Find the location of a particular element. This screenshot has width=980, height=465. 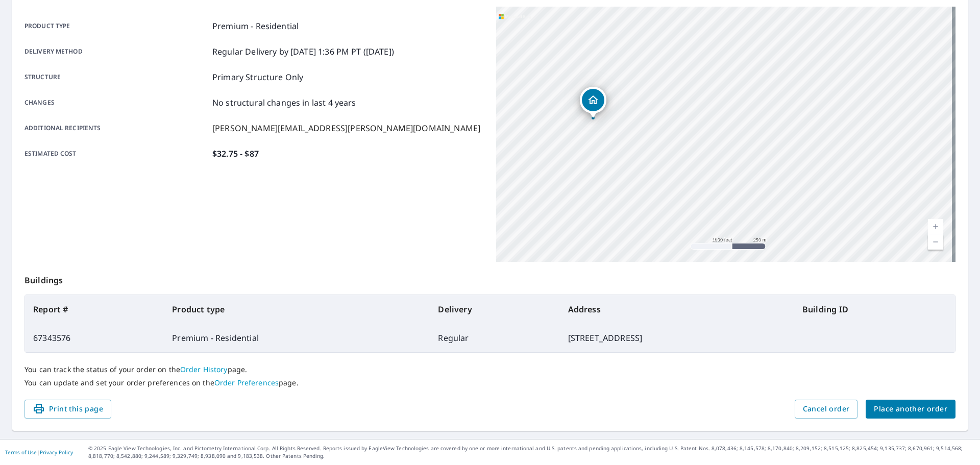

a: Current Level 15, Zoom In is located at coordinates (935, 227).